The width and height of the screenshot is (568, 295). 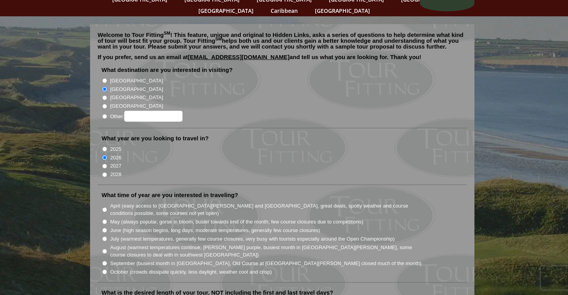 What do you see at coordinates (282, 40) in the screenshot?
I see `p: Welcome to Tour Fitting ! This feature, unique and original to Hidden Links, asks a series of que...` at bounding box center [282, 40].